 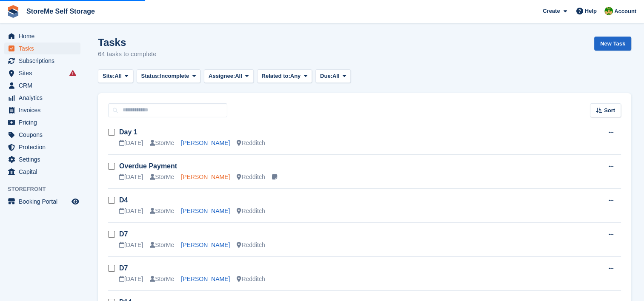 I want to click on a: Preview store, so click(x=75, y=202).